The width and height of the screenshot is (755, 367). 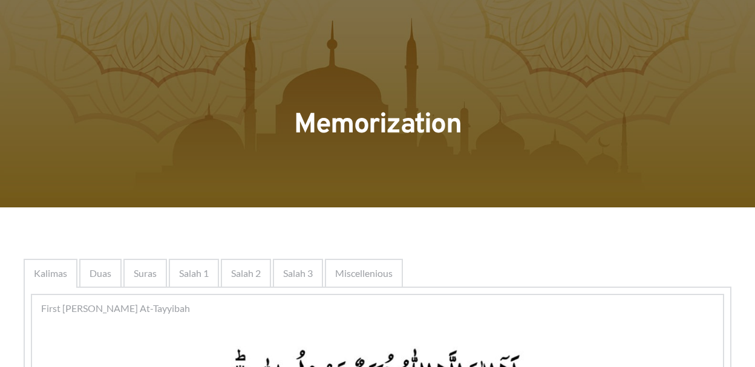 I want to click on span: Suras, so click(x=145, y=274).